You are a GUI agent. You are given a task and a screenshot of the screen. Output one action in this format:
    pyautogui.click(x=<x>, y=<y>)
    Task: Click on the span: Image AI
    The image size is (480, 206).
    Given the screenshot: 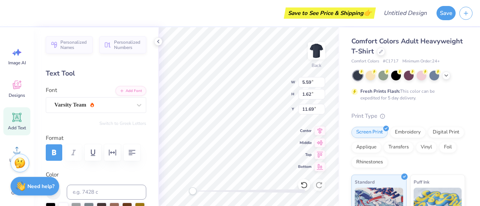 What is the action you would take?
    pyautogui.click(x=17, y=63)
    